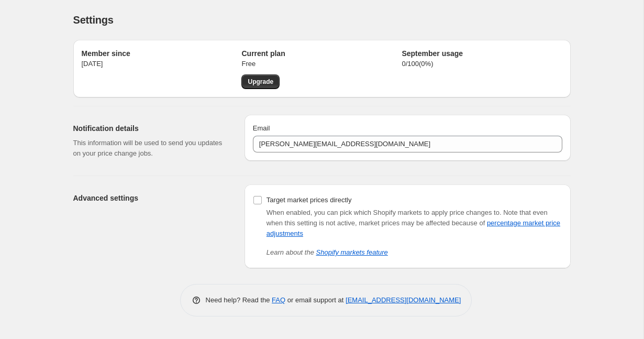 Image resolution: width=644 pixels, height=339 pixels. I want to click on span: Upgrade, so click(260, 81).